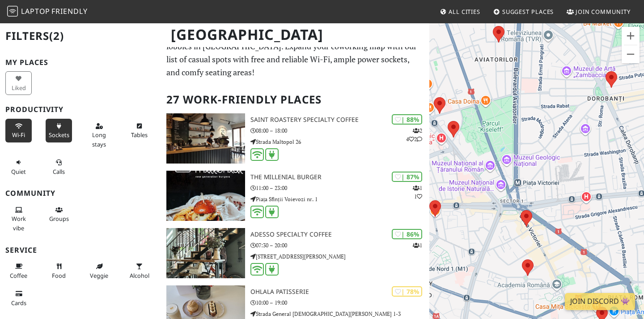 This screenshot has height=319, width=644. I want to click on h3: Saint Roastery Specialty Coffee, so click(340, 119).